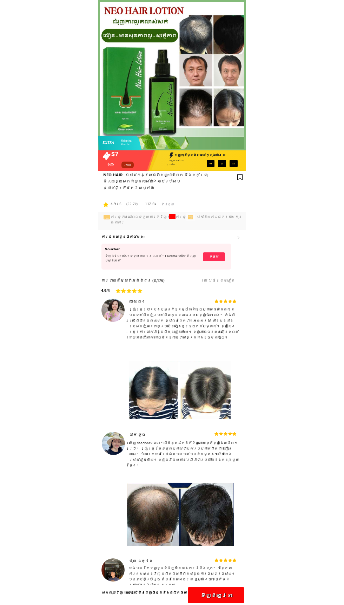 Image resolution: width=344 pixels, height=605 pixels. What do you see at coordinates (233, 280) in the screenshot?
I see `h3: មើល​បន្ថែម​ទៀត` at bounding box center [233, 280].